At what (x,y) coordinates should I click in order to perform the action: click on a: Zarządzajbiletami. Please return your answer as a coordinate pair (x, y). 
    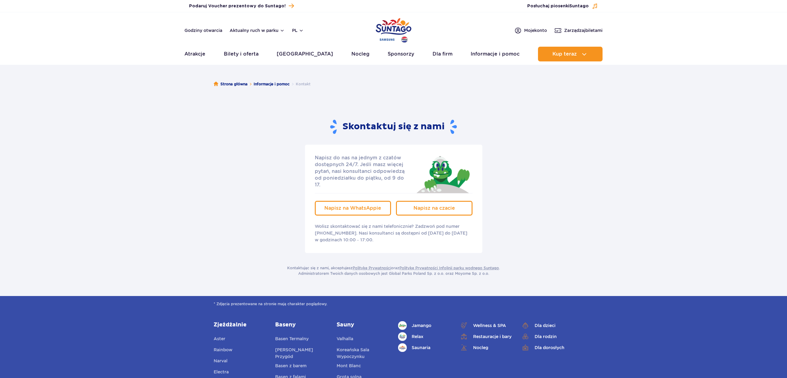
    Looking at the image, I should click on (578, 30).